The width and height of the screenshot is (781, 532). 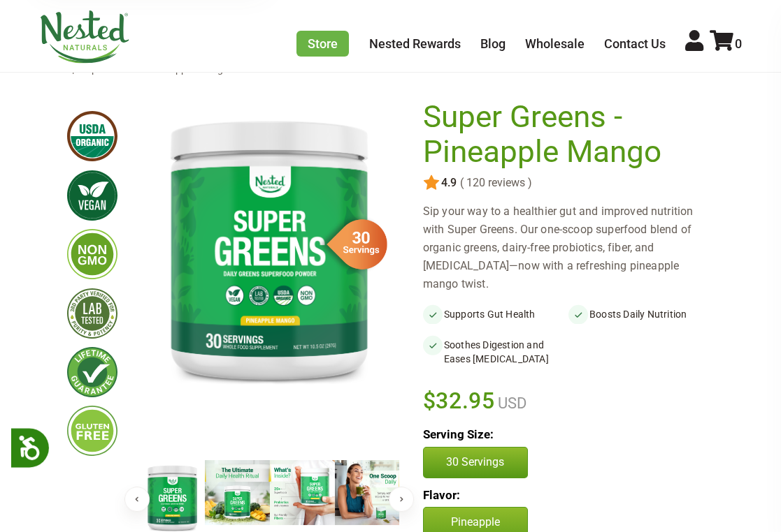 I want to click on li: Supports Gut Health, so click(x=496, y=314).